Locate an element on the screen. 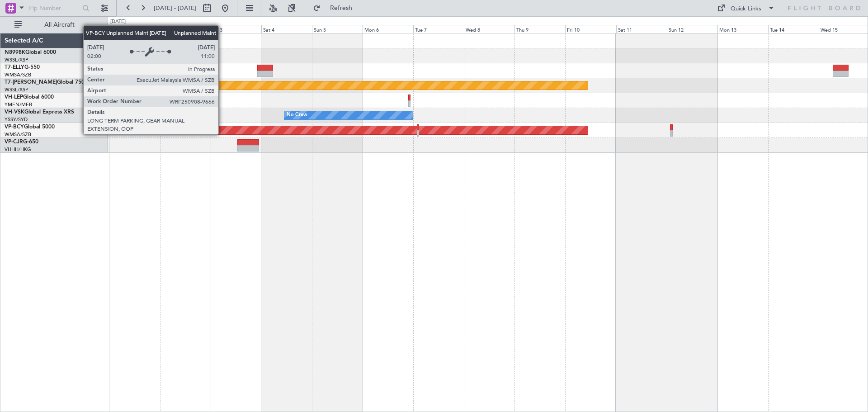 The width and height of the screenshot is (868, 412). input: Trip Number is located at coordinates (54, 8).